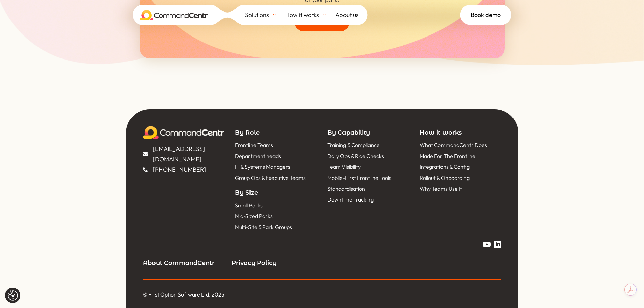  I want to click on a: Solutions, so click(265, 15).